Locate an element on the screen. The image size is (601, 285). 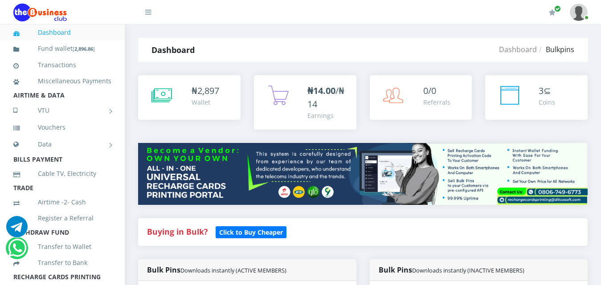
a: Transfer to Bank is located at coordinates (62, 263).